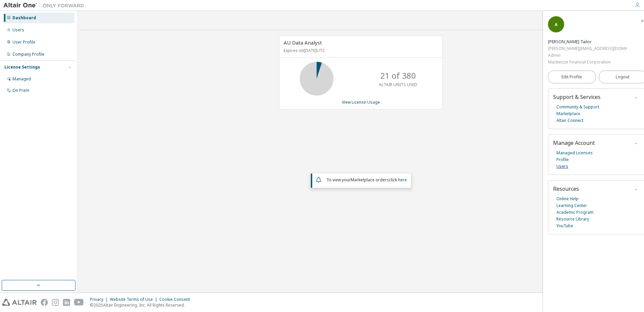 Image resolution: width=644 pixels, height=312 pixels. What do you see at coordinates (570, 120) in the screenshot?
I see `a: Altair Connect` at bounding box center [570, 120].